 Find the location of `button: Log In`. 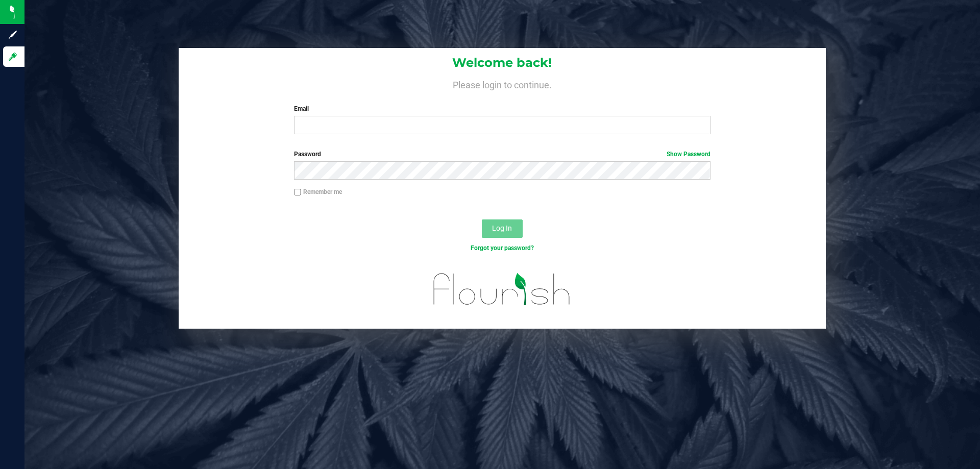

button: Log In is located at coordinates (502, 229).